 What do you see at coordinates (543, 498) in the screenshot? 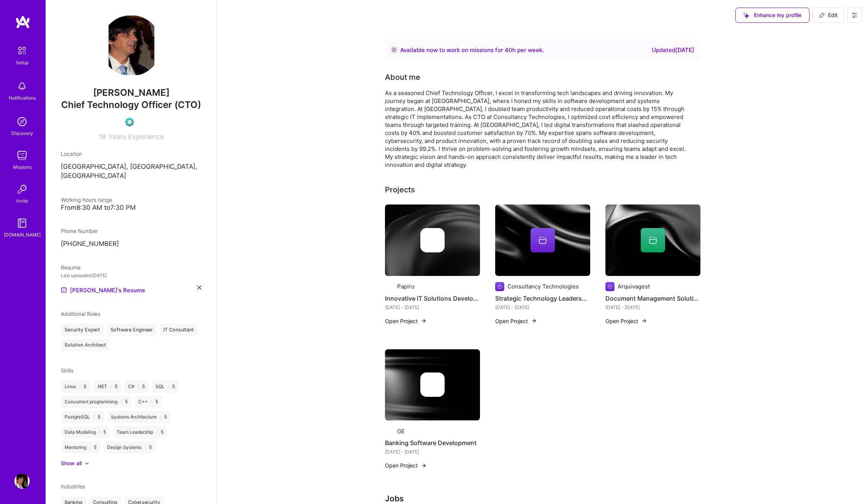
I see `h3: Jobs` at bounding box center [543, 498].